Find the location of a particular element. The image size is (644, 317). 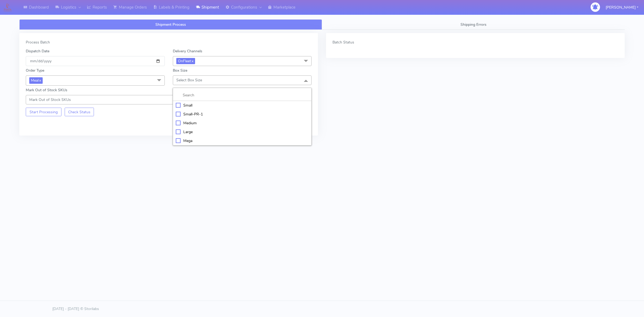

span: Mark Out of Stock SKUs is located at coordinates (50, 99).